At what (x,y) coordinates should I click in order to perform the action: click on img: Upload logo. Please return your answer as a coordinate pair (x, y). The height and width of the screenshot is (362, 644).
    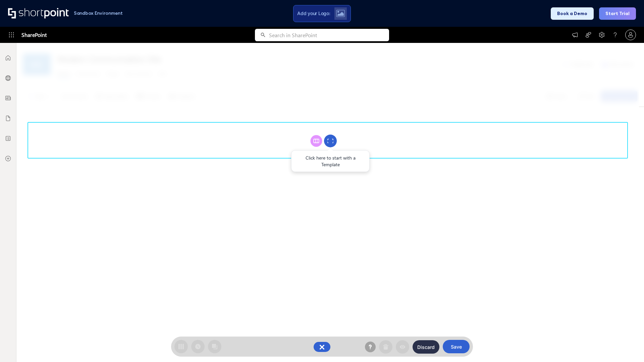
    Looking at the image, I should click on (341, 13).